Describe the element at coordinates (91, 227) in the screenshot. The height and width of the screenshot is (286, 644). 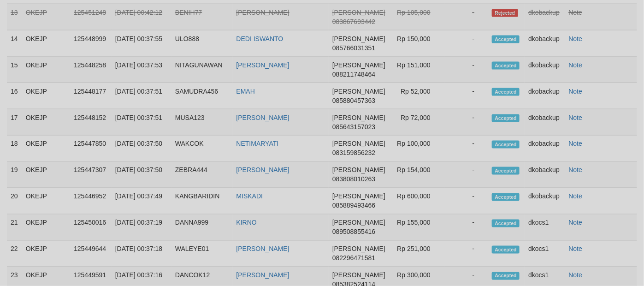
I see `td: 125450016` at that location.